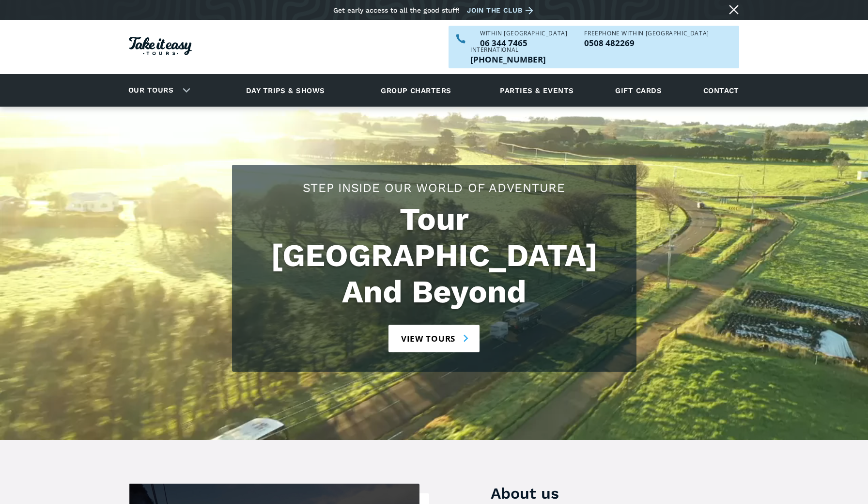  What do you see at coordinates (160, 47) in the screenshot?
I see `a: Homepage` at bounding box center [160, 47].